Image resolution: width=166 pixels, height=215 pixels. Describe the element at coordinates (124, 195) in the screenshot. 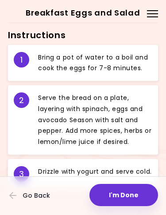

I see `button: I'm Done` at that location.